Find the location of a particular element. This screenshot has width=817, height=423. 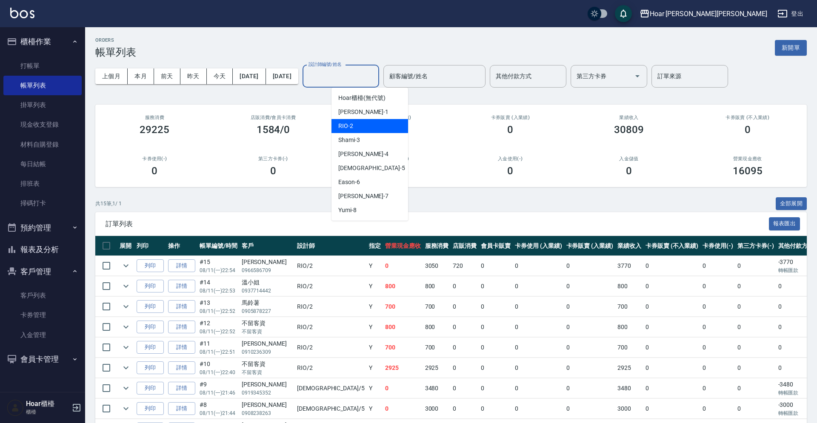

p: 0905878227 is located at coordinates (267, 312).